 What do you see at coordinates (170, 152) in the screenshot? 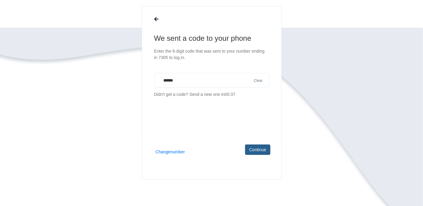
I see `button: Changenumber` at bounding box center [170, 152].